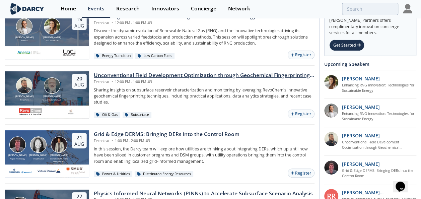  Describe the element at coordinates (204, 37) in the screenshot. I see `p: Discover the dynamic evolution of Renewable Natural Gas (RNG) and the innovative technologies dri...` at that location.